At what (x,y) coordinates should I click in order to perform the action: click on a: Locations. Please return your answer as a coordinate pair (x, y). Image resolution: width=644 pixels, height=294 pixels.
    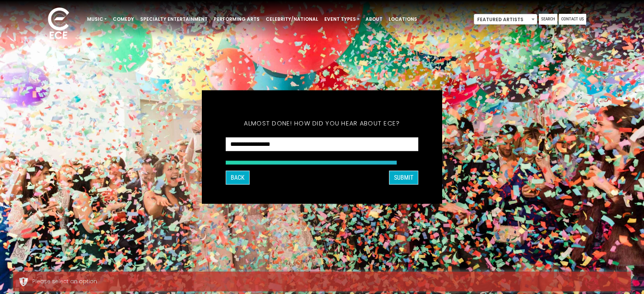
    Looking at the image, I should click on (403, 19).